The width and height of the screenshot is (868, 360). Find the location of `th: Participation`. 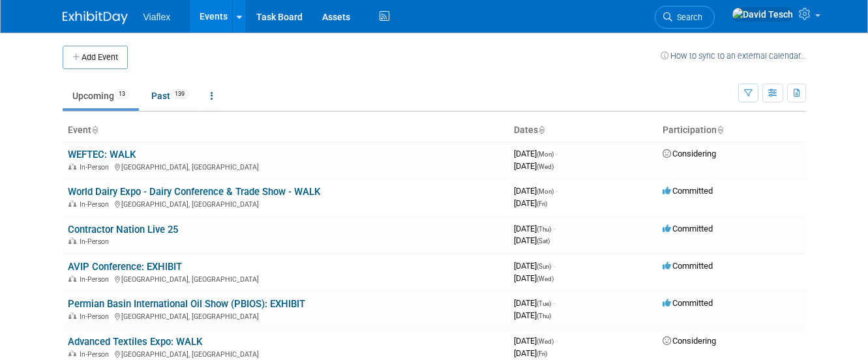

th: Participation is located at coordinates (732, 131).